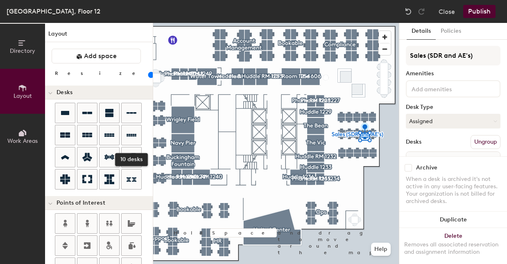  I want to click on button: Duplicate, so click(453, 220).